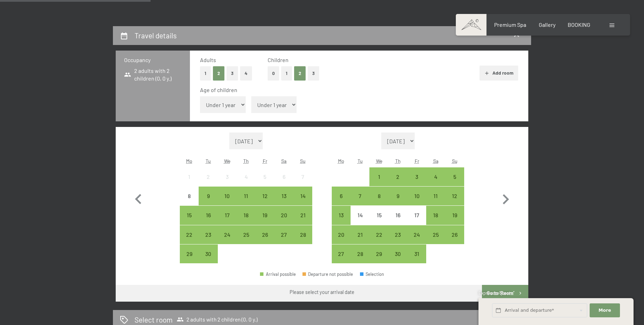 This screenshot has height=325, width=644. I want to click on div: Sat Oct 18 2025, so click(436, 215).